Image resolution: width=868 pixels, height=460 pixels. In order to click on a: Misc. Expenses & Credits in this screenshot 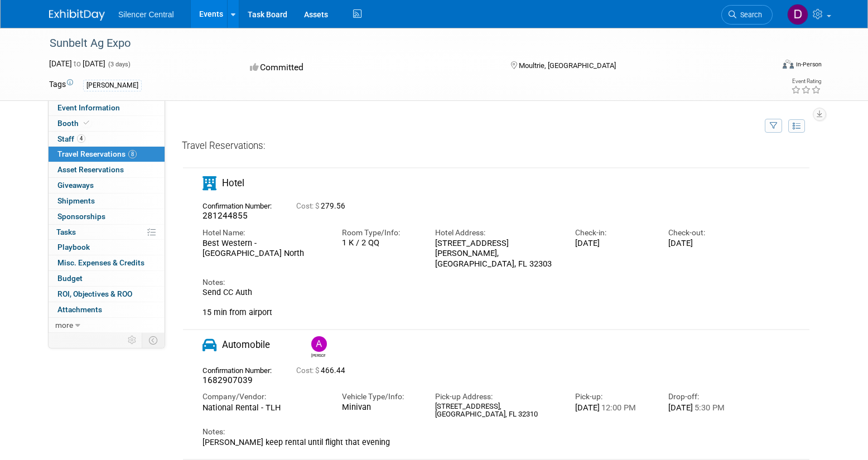, I will do `click(106, 263)`.